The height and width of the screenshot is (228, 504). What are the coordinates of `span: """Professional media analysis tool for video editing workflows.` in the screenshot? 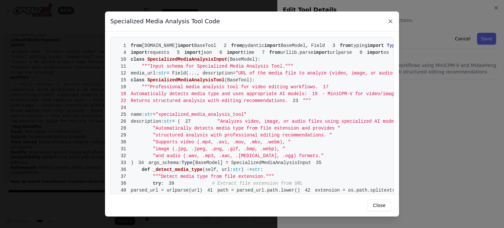 It's located at (230, 87).